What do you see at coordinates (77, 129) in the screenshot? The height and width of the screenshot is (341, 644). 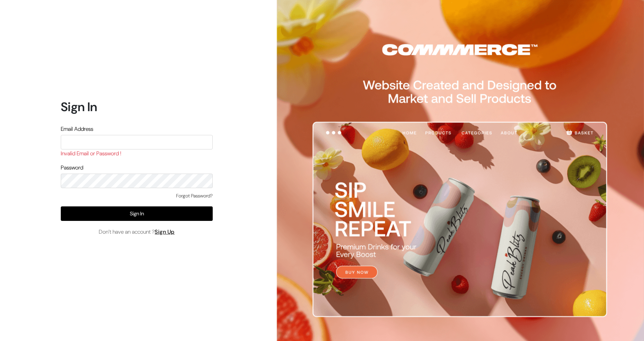 I see `label: Email Address` at bounding box center [77, 129].